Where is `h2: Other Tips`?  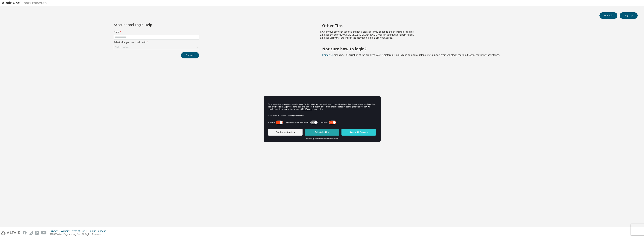
h2: Other Tips is located at coordinates (477, 26).